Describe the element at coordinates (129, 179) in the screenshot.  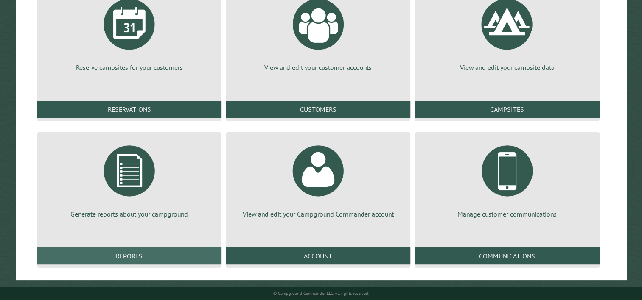
I see `a: Generate reports about your campground` at that location.